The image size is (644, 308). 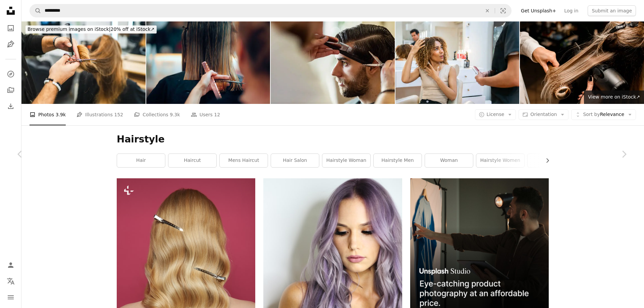 I want to click on button: Visual search, so click(x=503, y=11).